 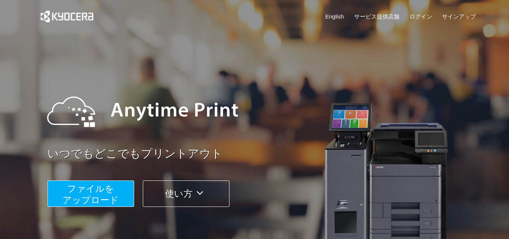 I want to click on span: ファイルを ​​アップロード, so click(x=90, y=194).